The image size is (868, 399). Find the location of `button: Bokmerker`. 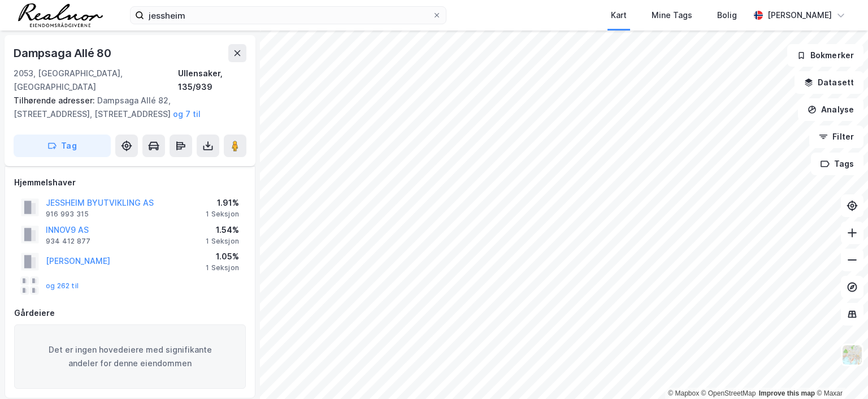

button: Bokmerker is located at coordinates (825, 55).